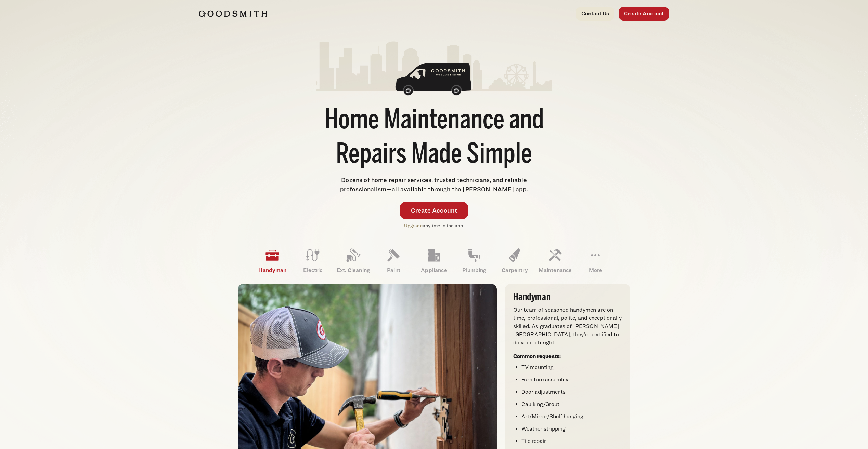 This screenshot has width=868, height=449. What do you see at coordinates (572, 379) in the screenshot?
I see `li: Furniture assembly` at bounding box center [572, 379].